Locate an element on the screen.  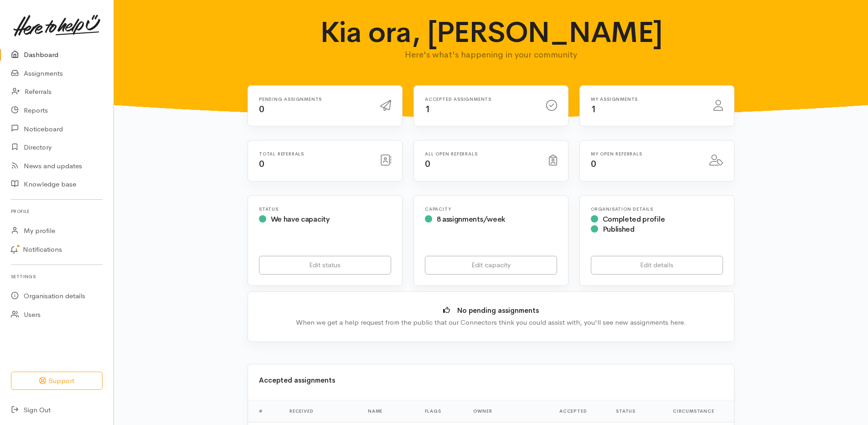
a: Edit capacity is located at coordinates (491, 265).